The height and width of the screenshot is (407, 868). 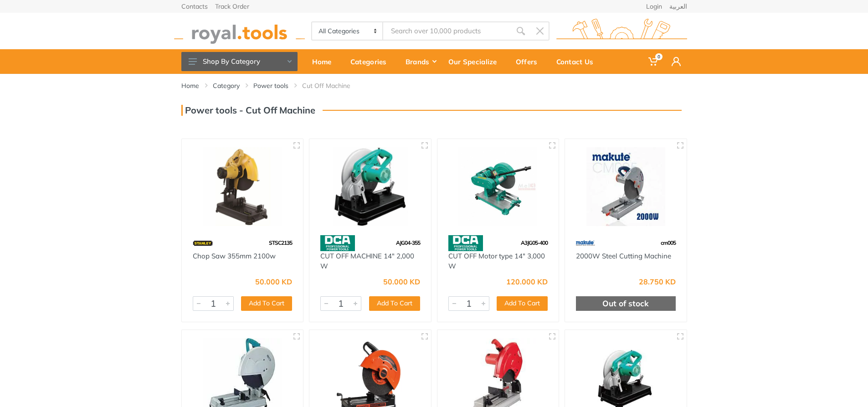 What do you see at coordinates (653, 62) in the screenshot?
I see `a: 0` at bounding box center [653, 62].